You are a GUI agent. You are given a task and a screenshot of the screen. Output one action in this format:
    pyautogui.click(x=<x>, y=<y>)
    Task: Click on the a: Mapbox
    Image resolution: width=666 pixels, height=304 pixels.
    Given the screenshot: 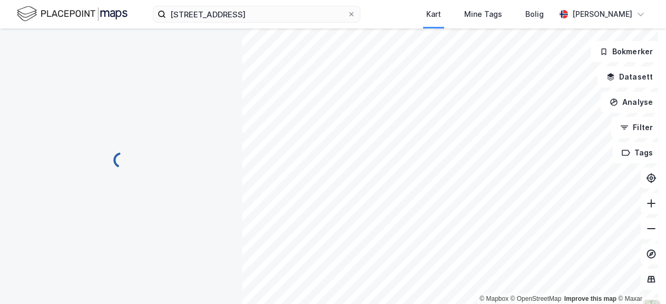 What is the action you would take?
    pyautogui.click(x=493, y=299)
    